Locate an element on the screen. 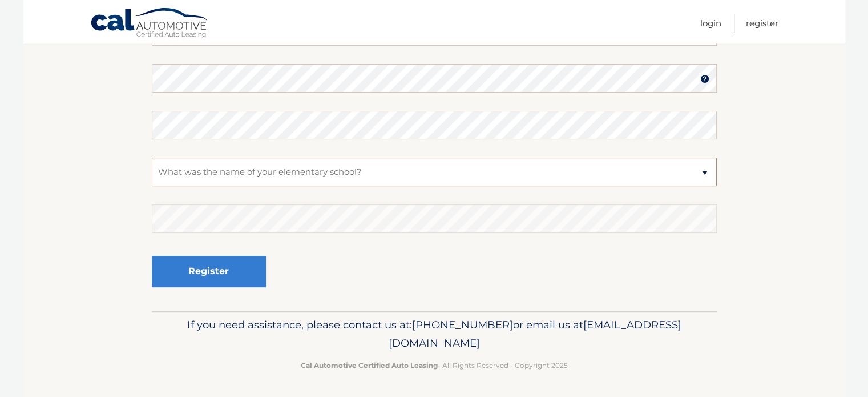  a: Login is located at coordinates (710, 23).